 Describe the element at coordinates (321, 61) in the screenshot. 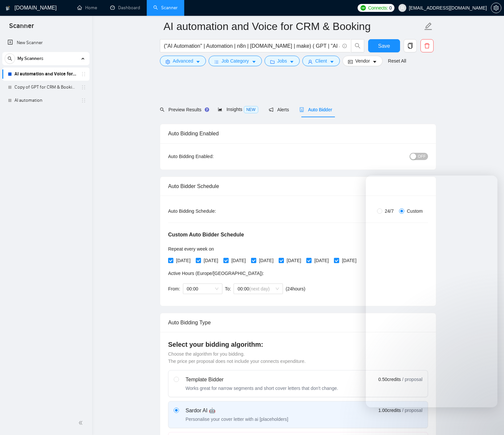

I see `button: userClientcaret-down` at that location.